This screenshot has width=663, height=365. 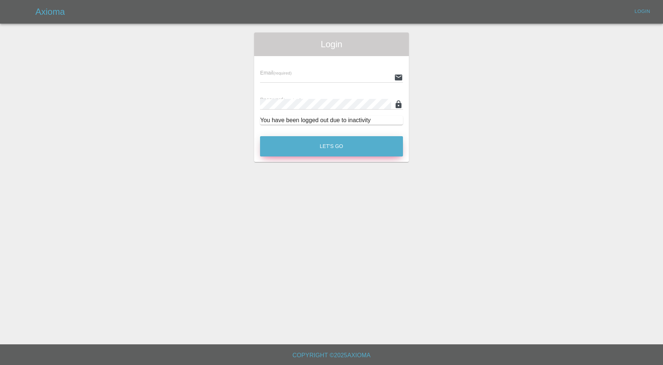 What do you see at coordinates (332, 120) in the screenshot?
I see `div: You have been logged out due to inactivity` at bounding box center [332, 120].